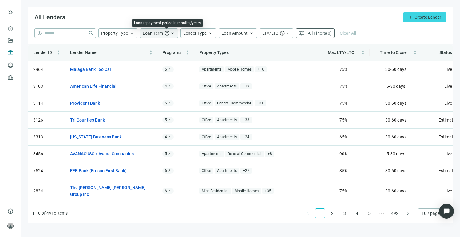 This screenshot has width=460, height=237. What do you see at coordinates (316, 33) in the screenshot?
I see `span: All Filters` at bounding box center [316, 33].